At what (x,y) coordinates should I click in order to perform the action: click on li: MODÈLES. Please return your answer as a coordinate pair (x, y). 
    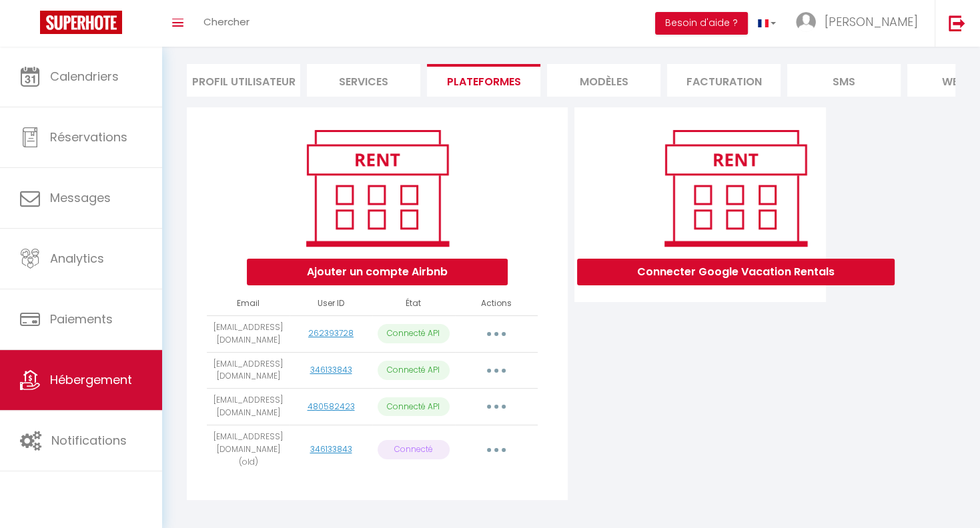
    Looking at the image, I should click on (604, 80).